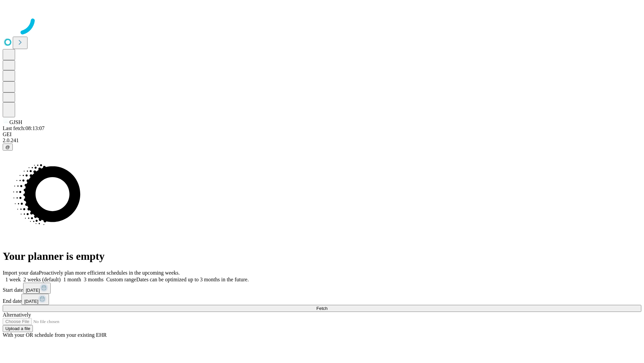 This screenshot has width=644, height=363. What do you see at coordinates (109, 273) in the screenshot?
I see `span: Proactively plan more efficient schedules in the upcoming weeks.` at bounding box center [109, 273].